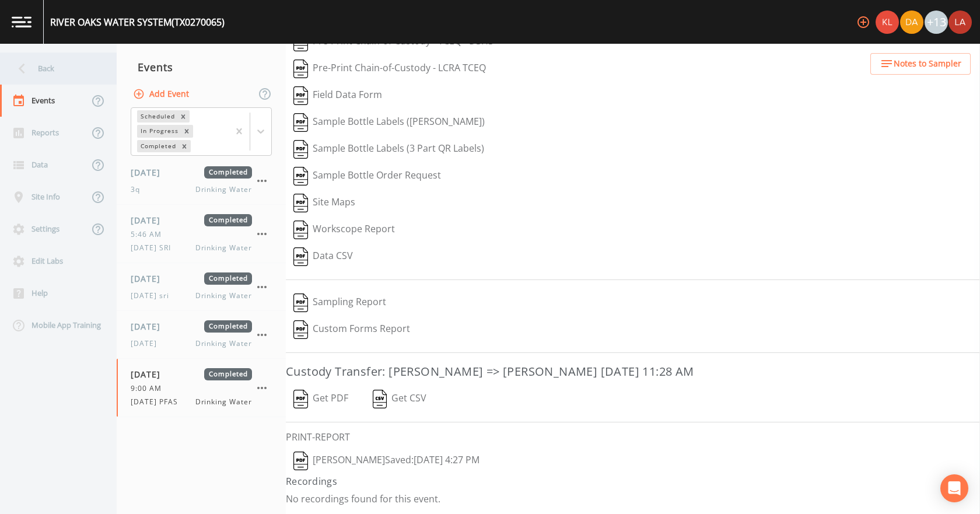  I want to click on p: No recordings found for this event., so click(633, 499).